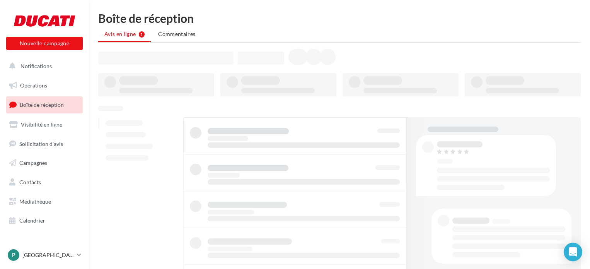 Image resolution: width=590 pixels, height=269 pixels. What do you see at coordinates (44, 202) in the screenshot?
I see `a: Médiathèque` at bounding box center [44, 202].